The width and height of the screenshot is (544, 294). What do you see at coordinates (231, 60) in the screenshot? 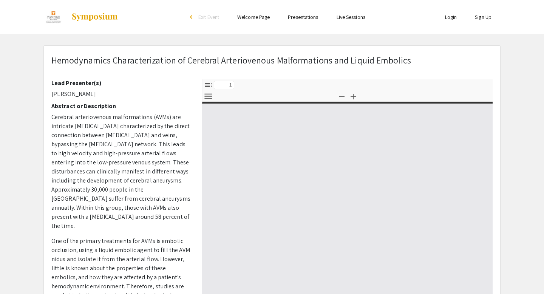
I see `p: Hemodynamics Characterization of Cerebral Arteriovenous Malformations and Liquid Embolics` at bounding box center [231, 60].